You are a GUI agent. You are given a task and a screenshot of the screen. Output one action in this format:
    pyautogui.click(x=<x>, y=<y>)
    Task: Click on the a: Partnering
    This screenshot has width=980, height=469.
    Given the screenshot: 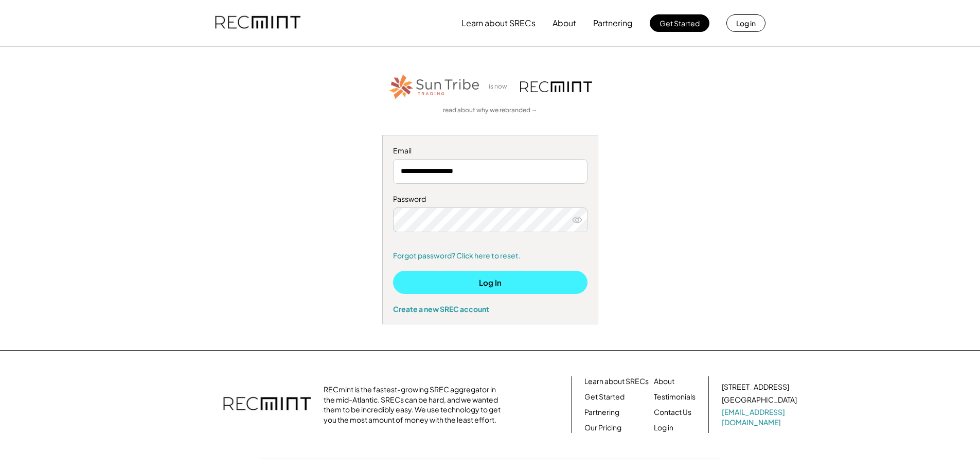 What is the action you would take?
    pyautogui.click(x=602, y=412)
    